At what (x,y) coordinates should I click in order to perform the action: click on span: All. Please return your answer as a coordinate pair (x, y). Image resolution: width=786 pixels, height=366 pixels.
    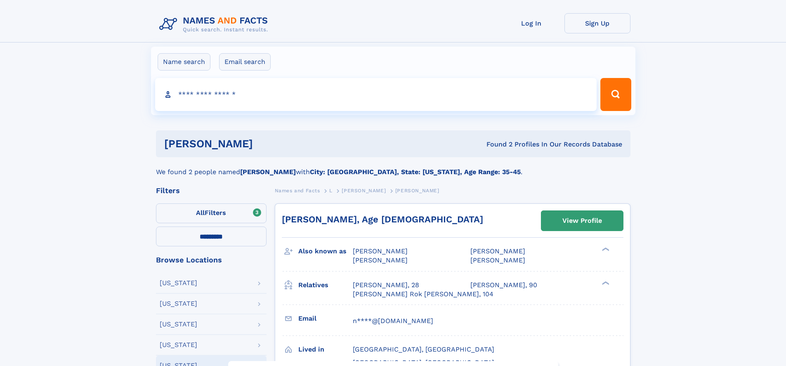
    Looking at the image, I should click on (200, 213).